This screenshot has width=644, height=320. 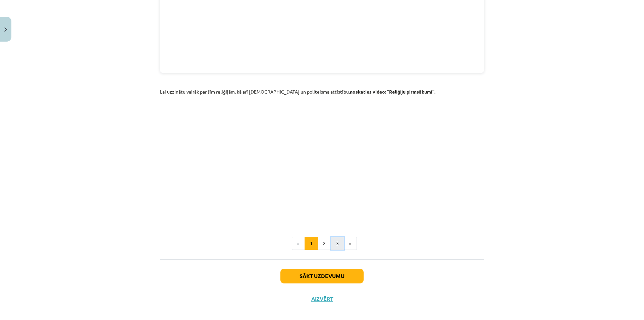 I want to click on nav: Page navigation example, so click(x=322, y=244).